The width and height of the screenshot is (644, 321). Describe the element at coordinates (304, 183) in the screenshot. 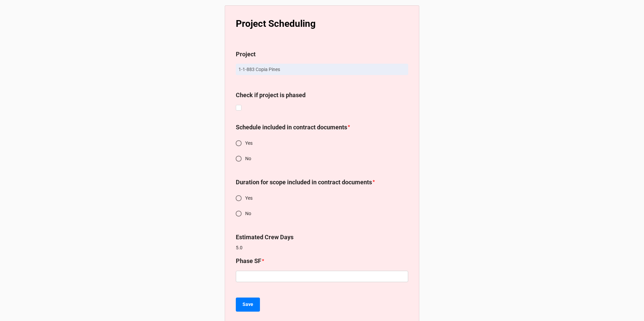

I see `label: Duration for scope included in contract documents` at that location.